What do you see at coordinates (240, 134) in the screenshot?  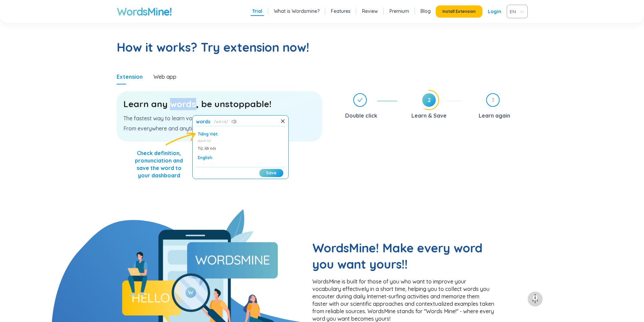 I see `div: Tiếng Việt:` at bounding box center [240, 134].